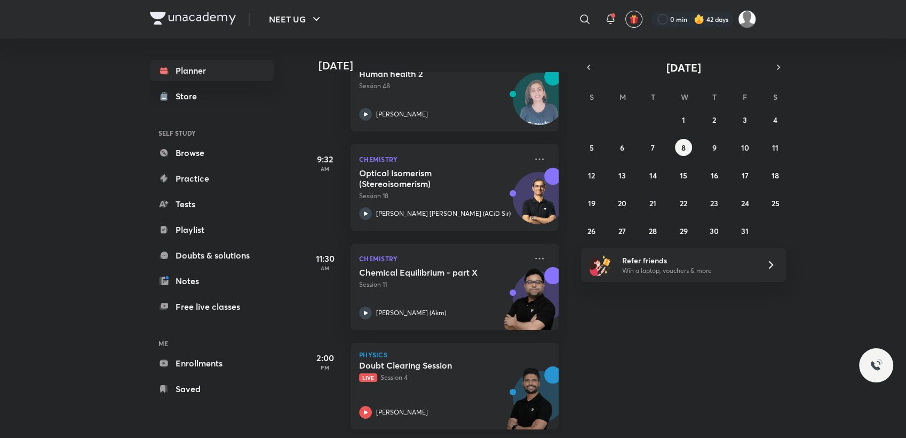  I want to click on abbr: October 15, 2025, so click(683, 175).